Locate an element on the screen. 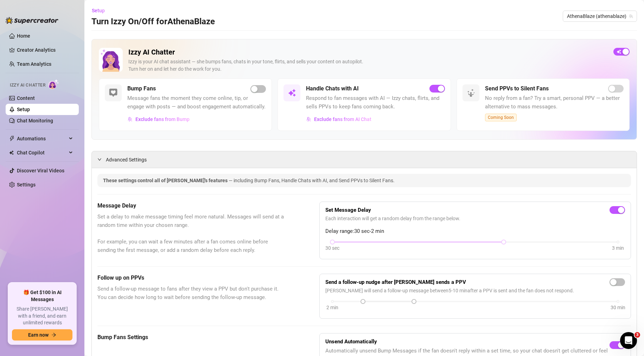  strong: Unsend Automatically is located at coordinates (351, 342).